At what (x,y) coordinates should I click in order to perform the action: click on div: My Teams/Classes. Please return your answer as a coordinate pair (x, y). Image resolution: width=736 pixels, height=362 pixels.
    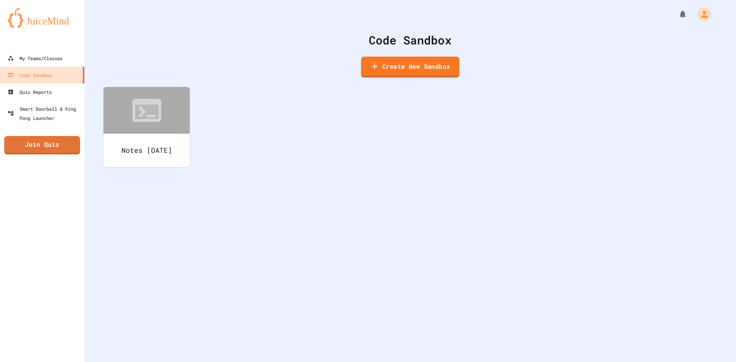
    Looking at the image, I should click on (35, 58).